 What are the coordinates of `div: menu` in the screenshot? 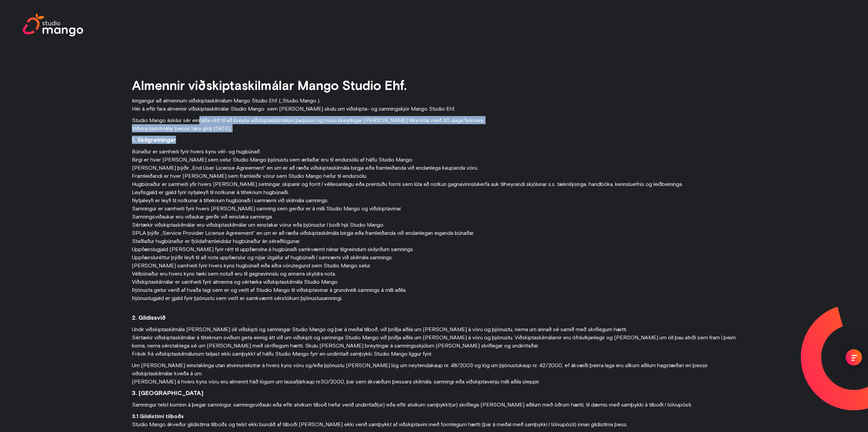 It's located at (854, 358).